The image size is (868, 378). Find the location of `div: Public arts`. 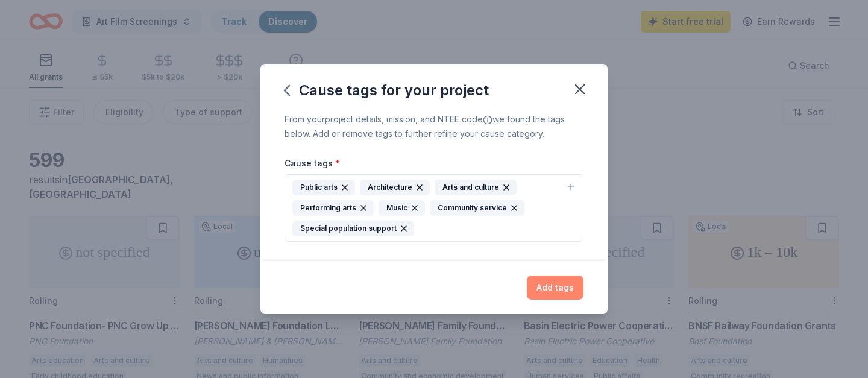

div: Public arts is located at coordinates (324, 188).